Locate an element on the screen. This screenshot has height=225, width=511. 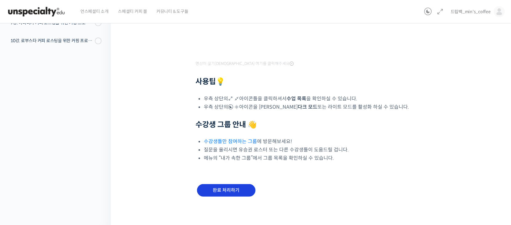
span: 설정 is located at coordinates (99, 186).